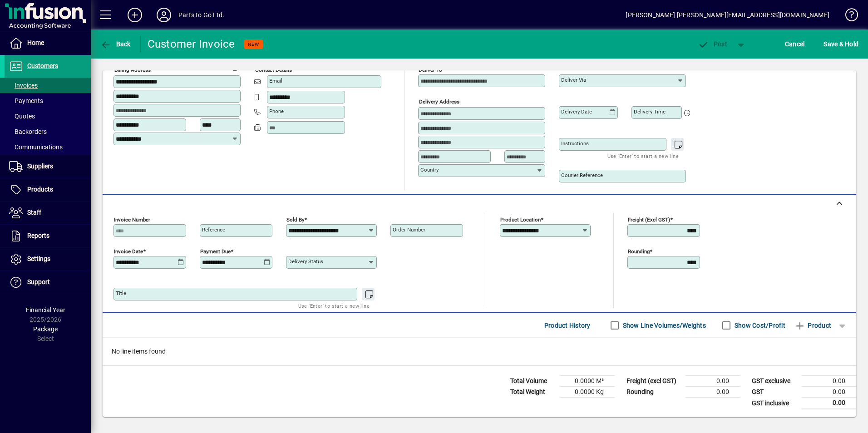 This screenshot has width=868, height=433. Describe the element at coordinates (654, 392) in the screenshot. I see `td: Rounding` at that location.